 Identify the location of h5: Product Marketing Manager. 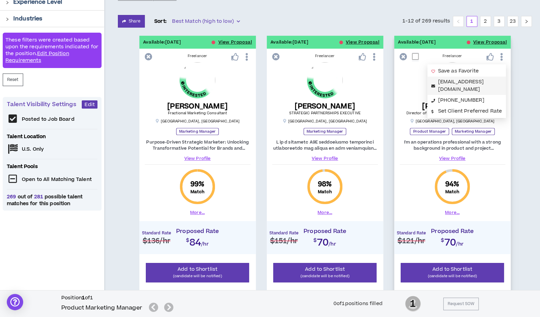
(102, 308).